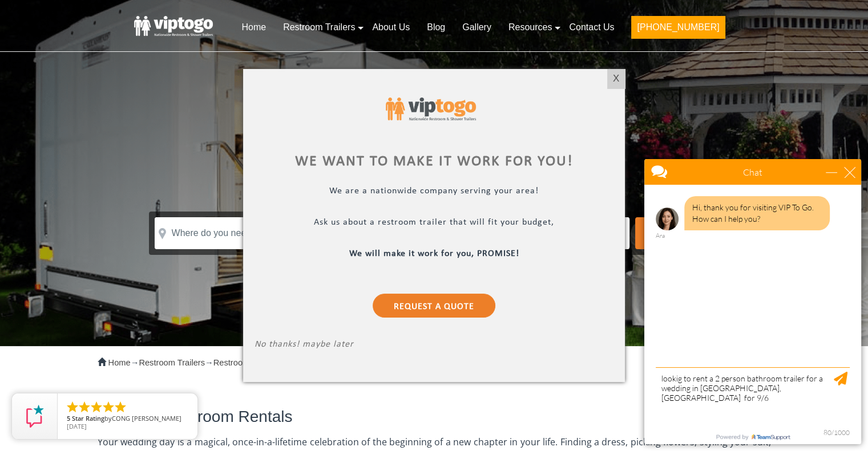 The image size is (868, 451). I want to click on span: by, so click(127, 419).